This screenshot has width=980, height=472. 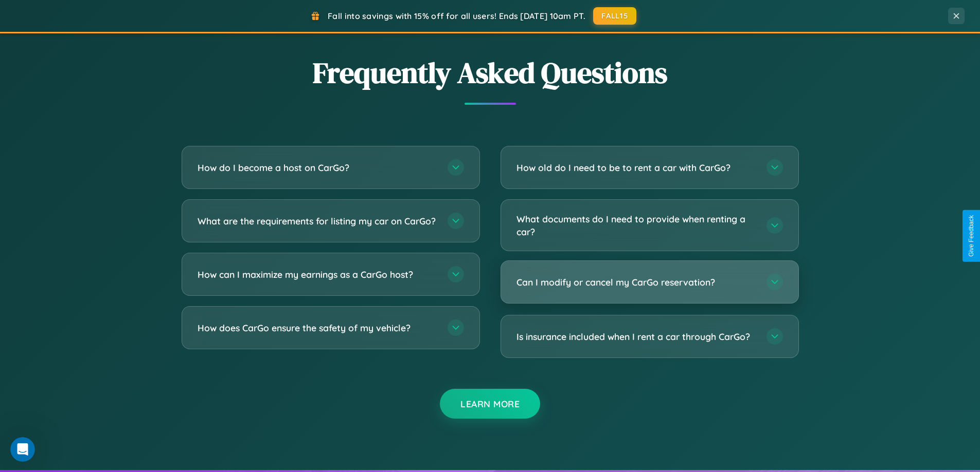 I want to click on h3: How can I maximize my earnings as a CarGo host?, so click(x=317, y=274).